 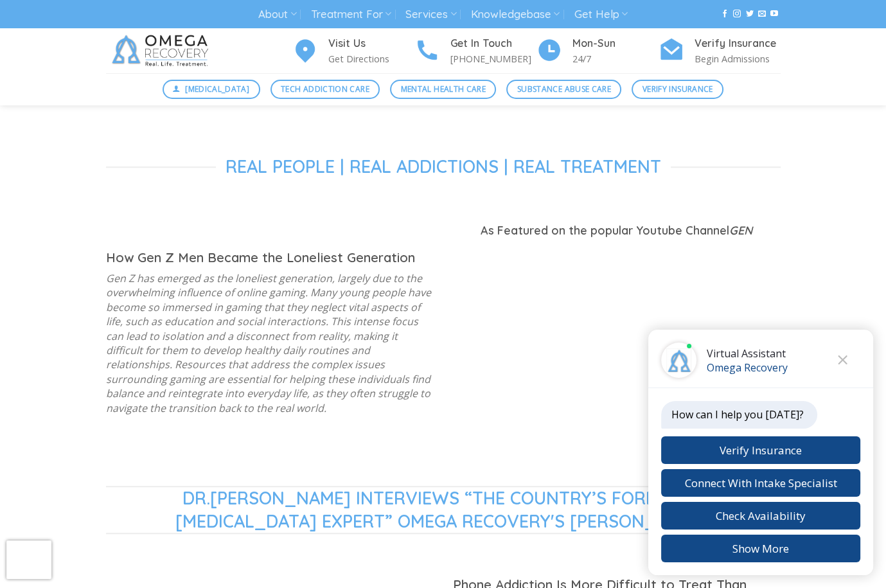 I want to click on a: Verify Insurance, so click(x=678, y=89).